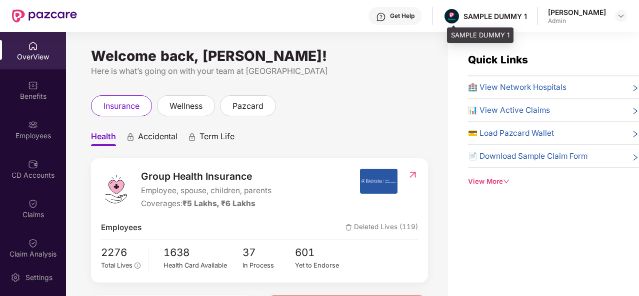  What do you see at coordinates (509, 110) in the screenshot?
I see `span: 📊 View Active Claims` at bounding box center [509, 110].